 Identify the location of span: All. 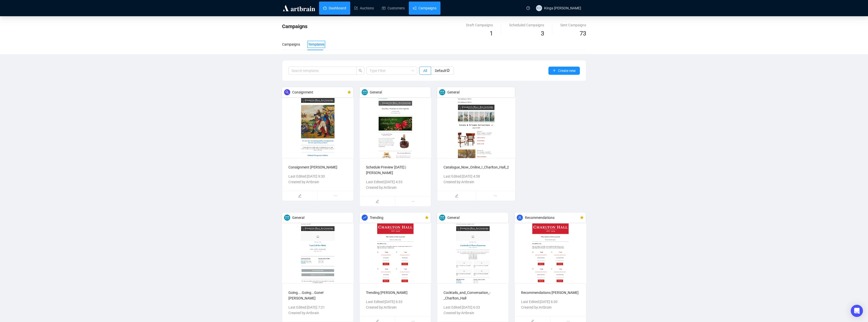
(425, 71).